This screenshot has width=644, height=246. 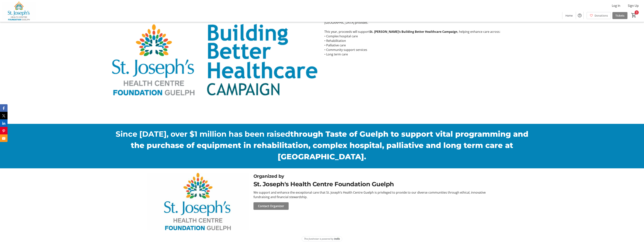 I want to click on p: • Long term care, so click(x=429, y=54).